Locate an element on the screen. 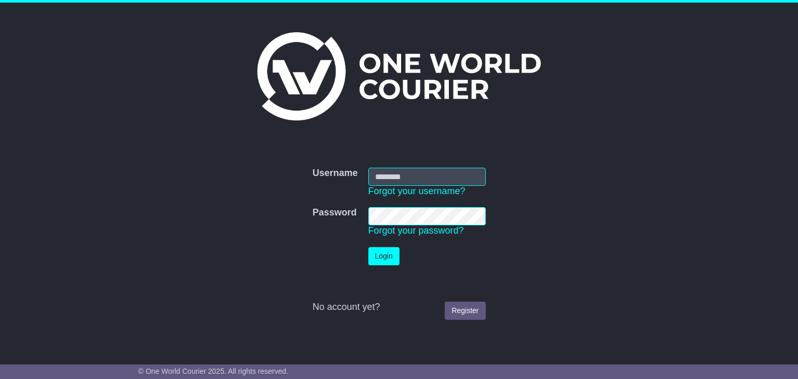  img: One World is located at coordinates (399, 76).